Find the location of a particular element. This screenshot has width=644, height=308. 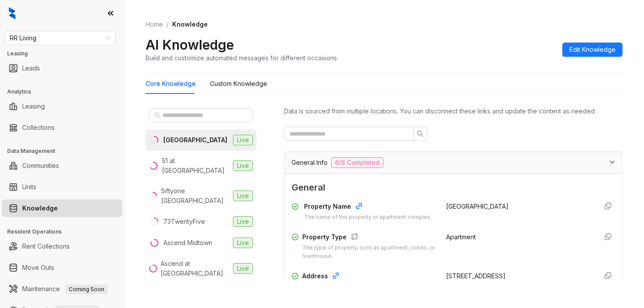

span: RR Living is located at coordinates (60, 38).